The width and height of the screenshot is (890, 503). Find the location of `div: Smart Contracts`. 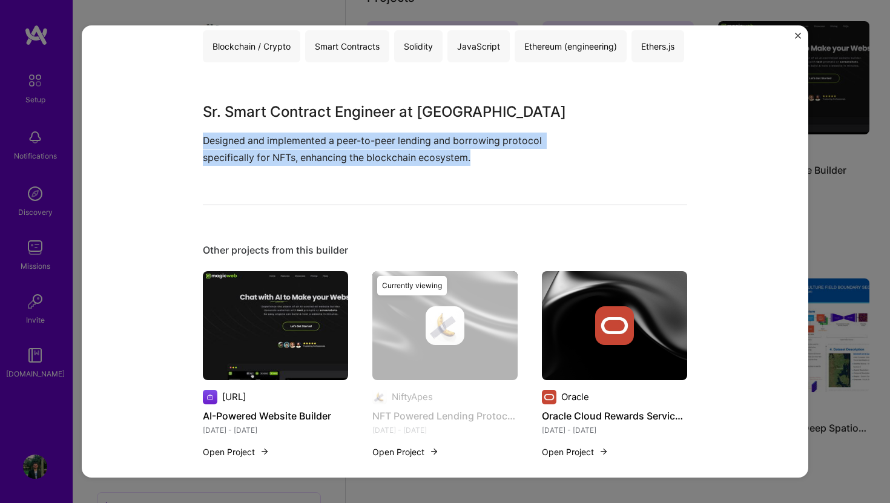

div: Smart Contracts is located at coordinates (347, 46).